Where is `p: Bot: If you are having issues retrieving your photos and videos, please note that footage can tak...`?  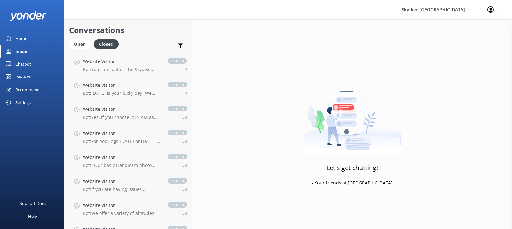 p: Bot: If you are having issues retrieving your photos and videos, please note that footage can tak... is located at coordinates (122, 189).